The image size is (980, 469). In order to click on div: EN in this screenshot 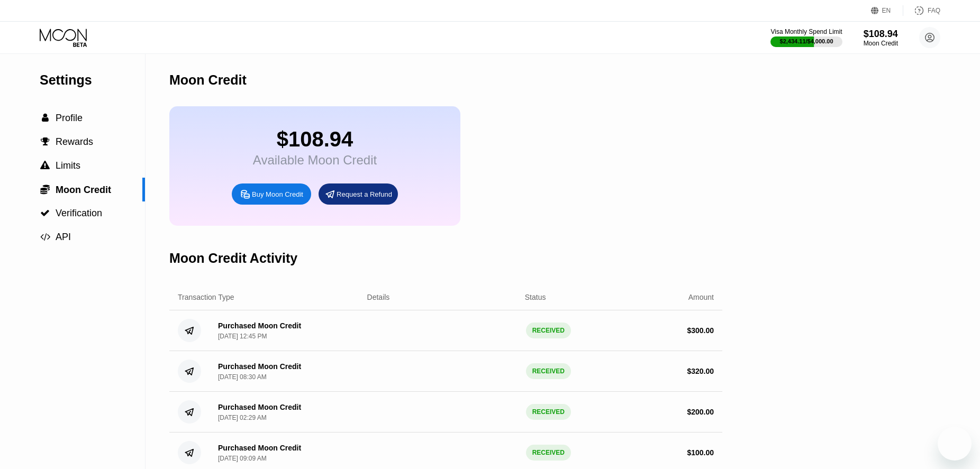, I will do `click(887, 10)`.